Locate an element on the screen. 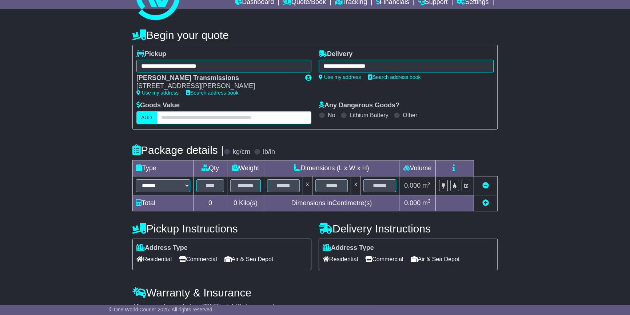 The width and height of the screenshot is (630, 315). label: AUD is located at coordinates (147, 117).